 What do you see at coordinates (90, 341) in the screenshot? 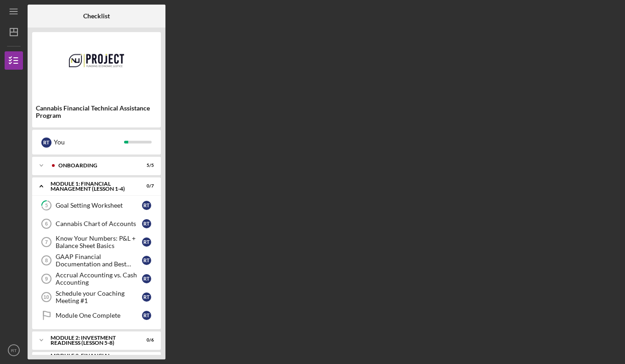
I see `div: Module 2: Investment Readiness (Lesson 5-8)` at bounding box center [90, 341].